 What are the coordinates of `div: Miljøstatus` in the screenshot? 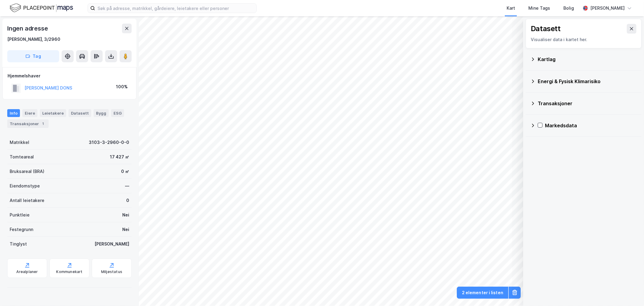 It's located at (112, 272).